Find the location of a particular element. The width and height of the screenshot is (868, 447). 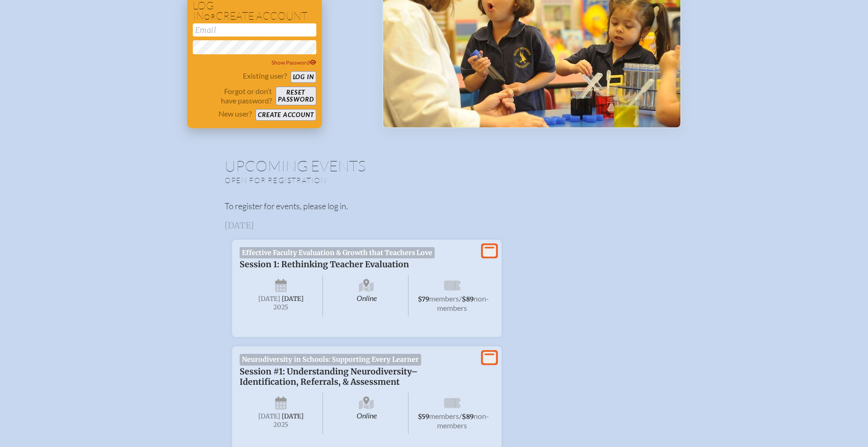

span: Effective Faculty Evaluation & Growth that Teachers Love is located at coordinates (338, 253).